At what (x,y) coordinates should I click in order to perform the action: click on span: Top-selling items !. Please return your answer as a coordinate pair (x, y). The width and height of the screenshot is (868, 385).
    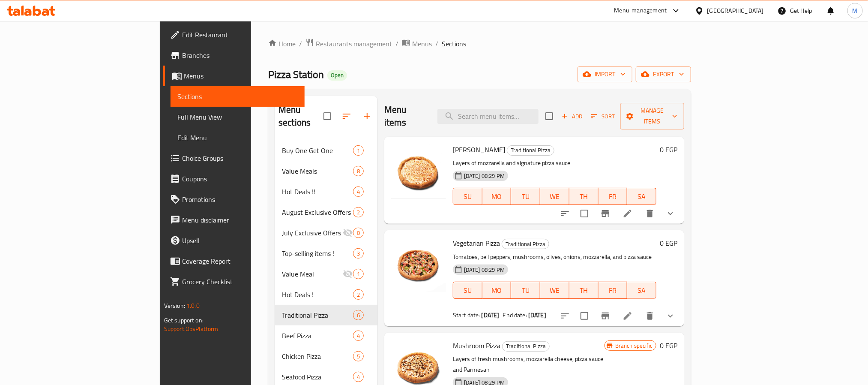
    Looking at the image, I should click on (317, 253).